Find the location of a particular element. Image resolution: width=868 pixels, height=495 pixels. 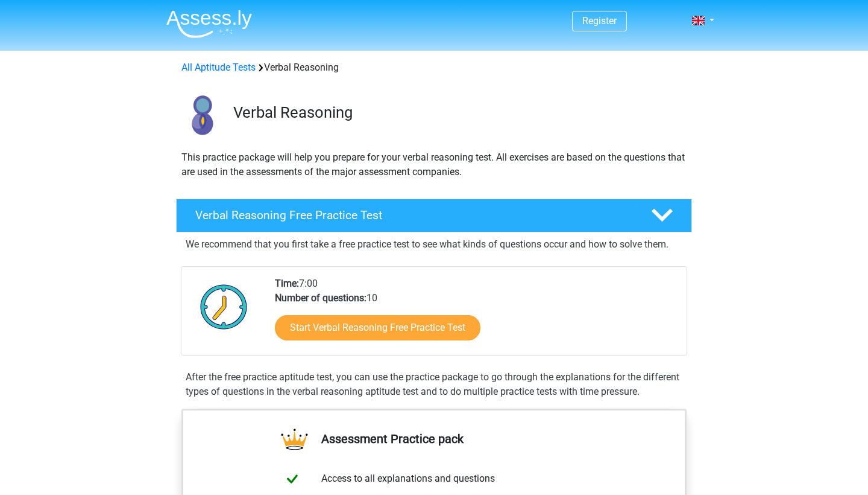

div: 7:00 10 is located at coordinates (476, 315).